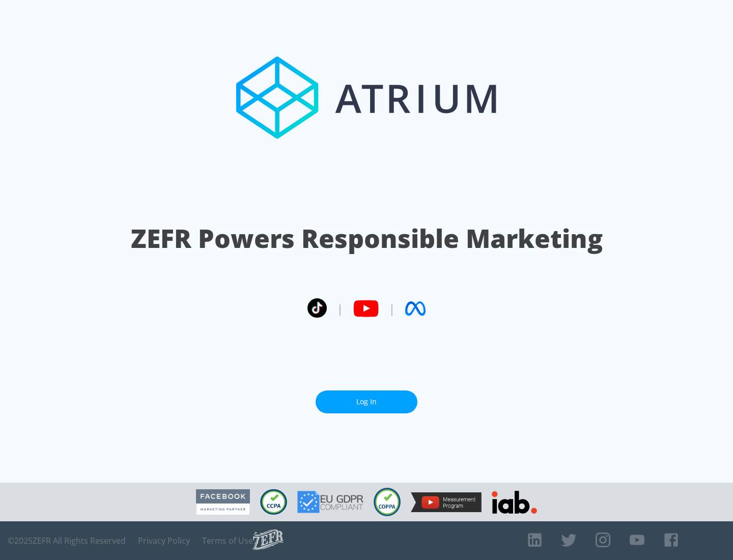 This screenshot has width=733, height=560. What do you see at coordinates (164, 541) in the screenshot?
I see `a: Privacy Policy` at bounding box center [164, 541].